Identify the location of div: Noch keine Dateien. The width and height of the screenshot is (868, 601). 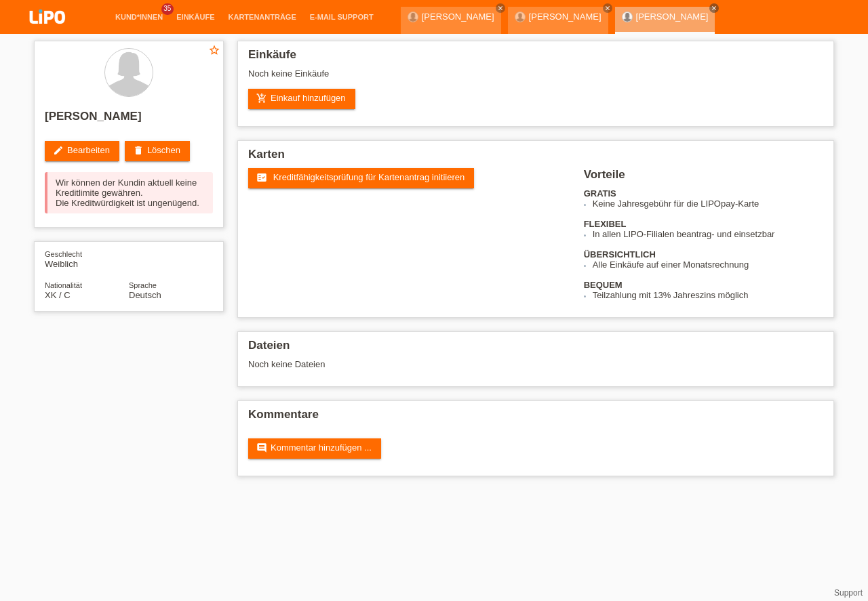
(455, 364).